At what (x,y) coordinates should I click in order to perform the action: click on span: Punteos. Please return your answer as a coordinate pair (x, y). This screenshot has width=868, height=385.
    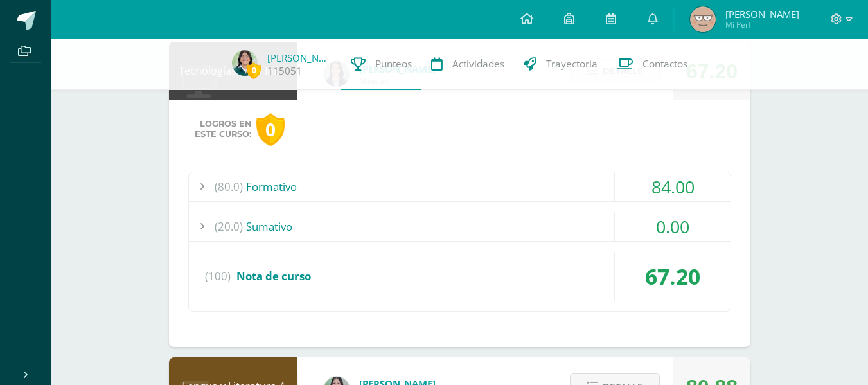
    Looking at the image, I should click on (393, 64).